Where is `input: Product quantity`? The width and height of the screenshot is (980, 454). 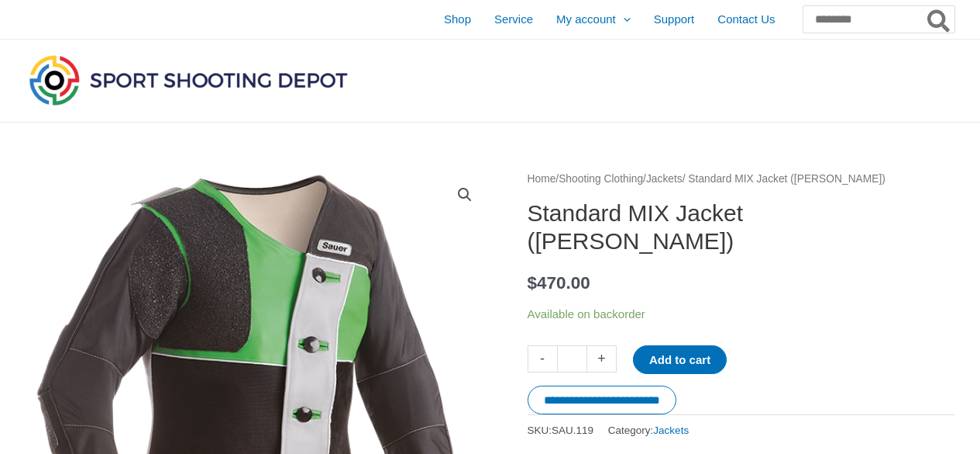
input: Product quantity is located at coordinates (572, 358).